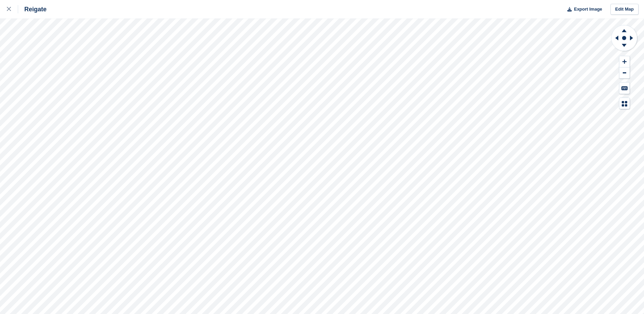  I want to click on button: Keyboard Shortcuts, so click(624, 88).